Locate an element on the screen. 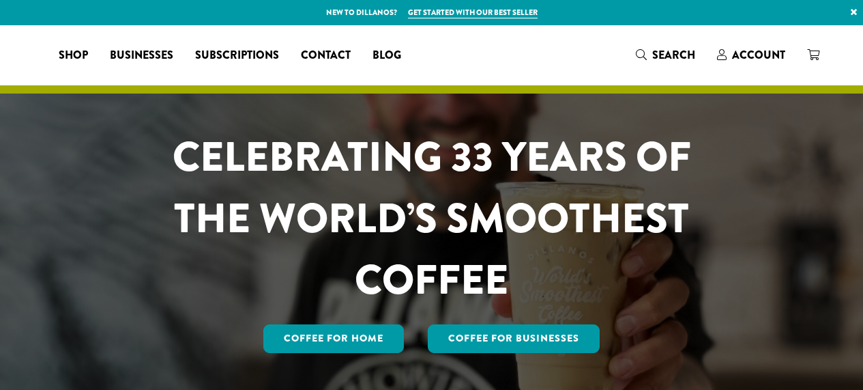  a: Shop is located at coordinates (73, 55).